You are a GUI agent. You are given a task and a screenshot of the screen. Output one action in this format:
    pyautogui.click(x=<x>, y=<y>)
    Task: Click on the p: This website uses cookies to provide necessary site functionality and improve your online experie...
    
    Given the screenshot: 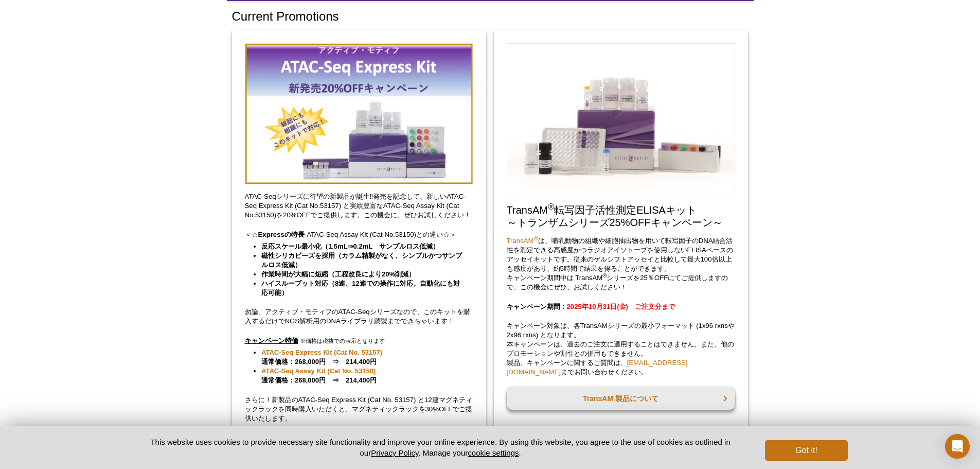 What is the action you would take?
    pyautogui.click(x=441, y=447)
    